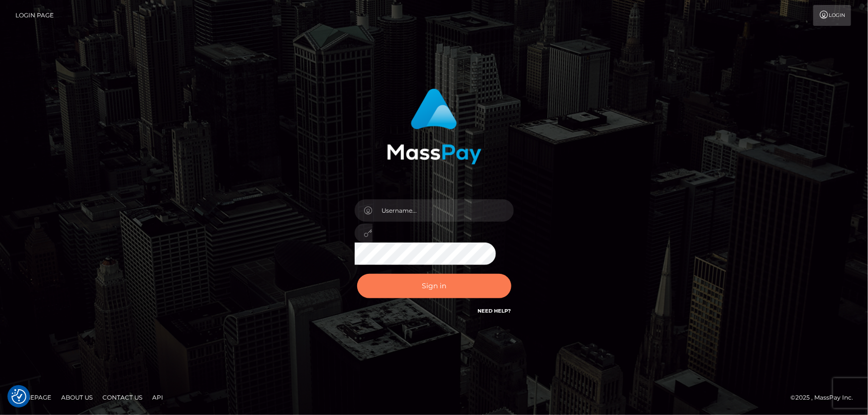  Describe the element at coordinates (122, 397) in the screenshot. I see `a: Contact Us` at that location.